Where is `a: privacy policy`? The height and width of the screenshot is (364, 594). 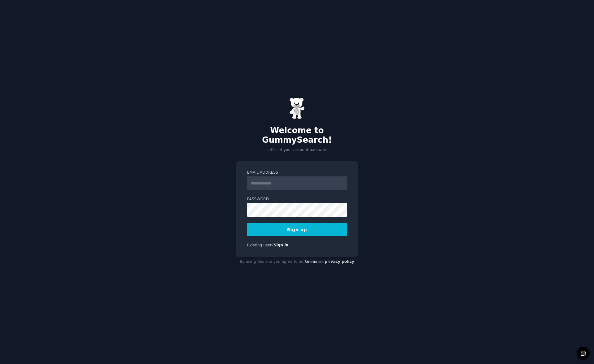
a: privacy policy is located at coordinates (339, 262).